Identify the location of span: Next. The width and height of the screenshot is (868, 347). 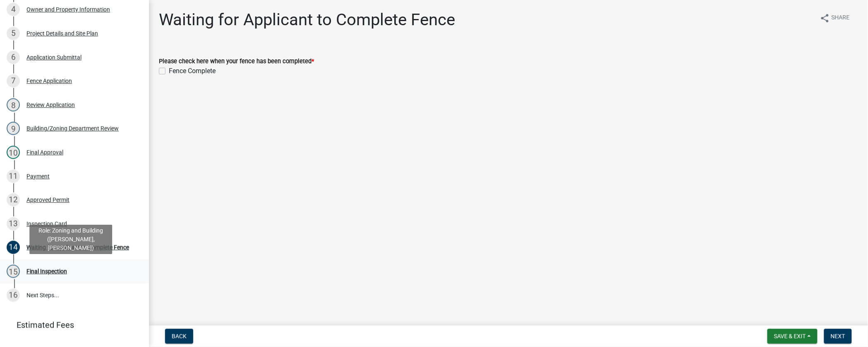
(838, 337).